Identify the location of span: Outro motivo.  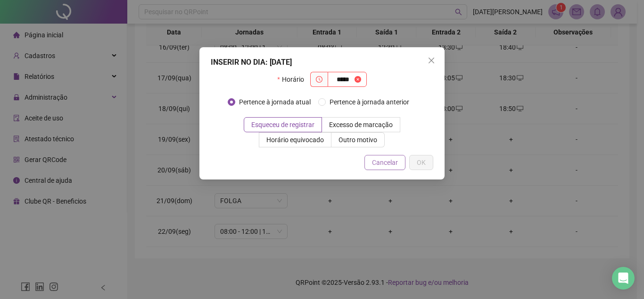
(358, 140).